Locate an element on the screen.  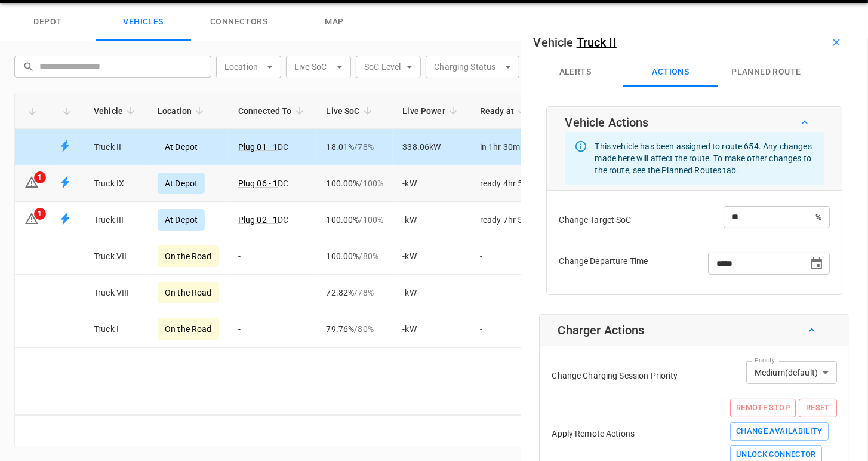
span: Live SoC is located at coordinates (351, 111).